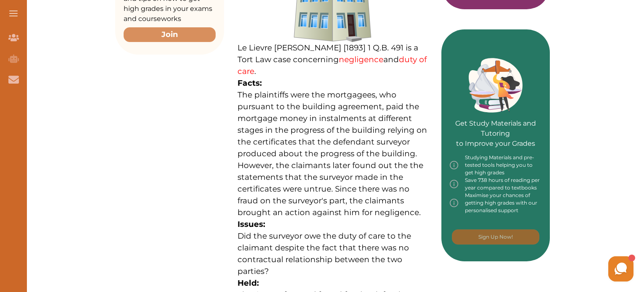  I want to click on p: Get Study Materials and Tutoring to Improve your Grades, so click(496, 122).